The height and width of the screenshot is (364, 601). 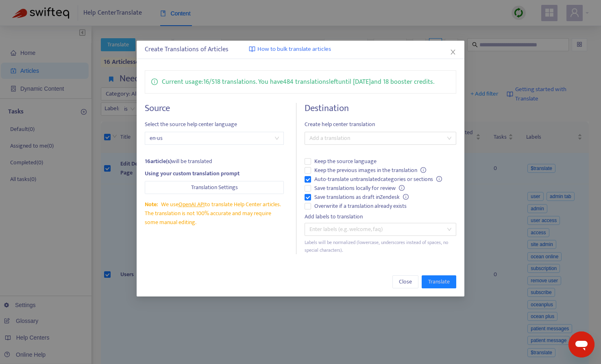 What do you see at coordinates (252, 49) in the screenshot?
I see `img: image-link` at bounding box center [252, 49].